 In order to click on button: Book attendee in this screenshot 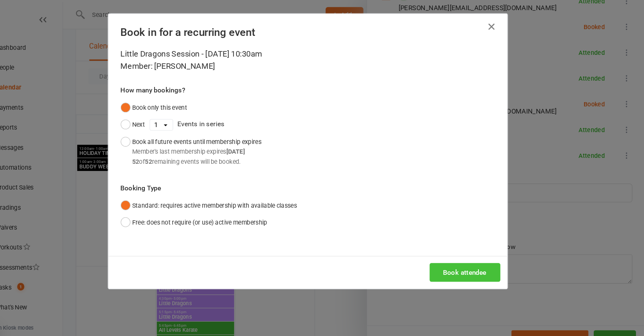, I will do `click(471, 259)`.